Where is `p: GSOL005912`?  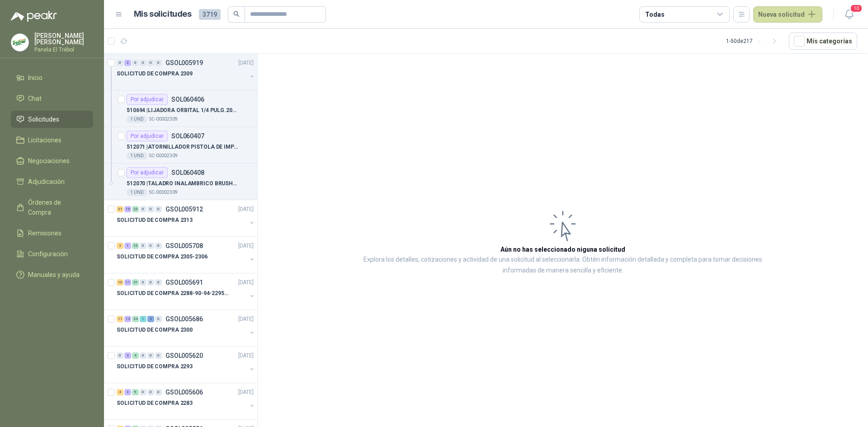 p: GSOL005912 is located at coordinates (184, 209).